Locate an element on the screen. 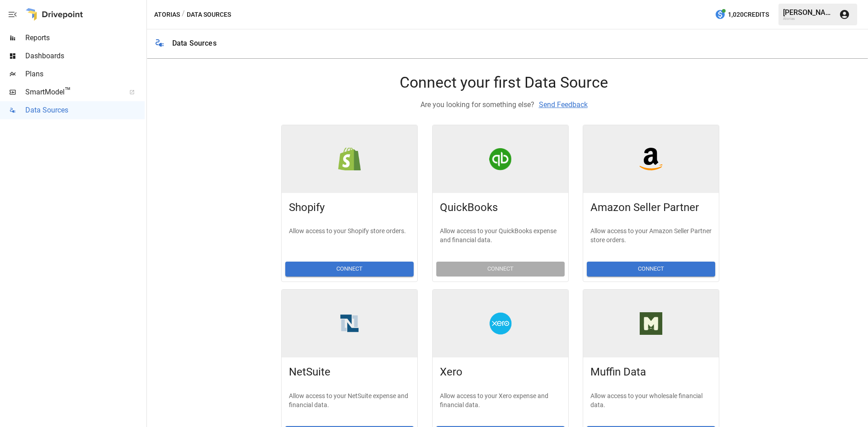  p: Are you looking for something else? is located at coordinates (504, 105).